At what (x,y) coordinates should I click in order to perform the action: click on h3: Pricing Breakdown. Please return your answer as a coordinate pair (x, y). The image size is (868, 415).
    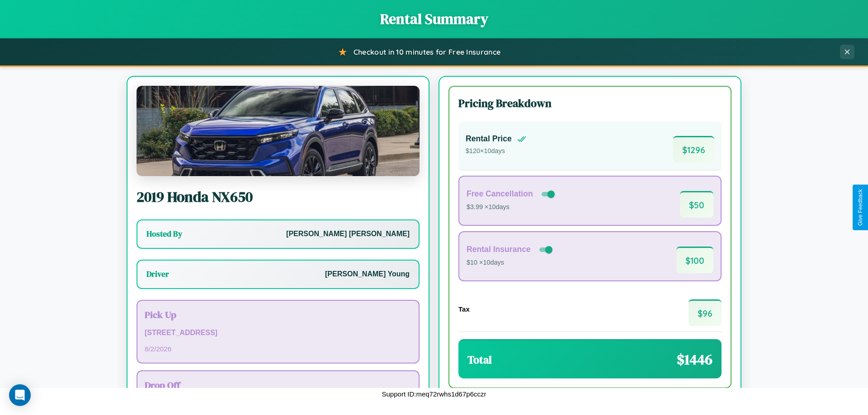
    Looking at the image, I should click on (590, 103).